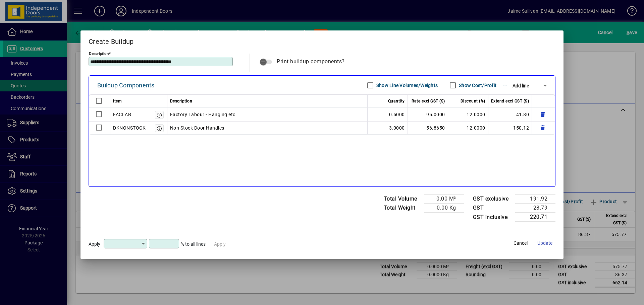 Image resolution: width=644 pixels, height=305 pixels. Describe the element at coordinates (535, 208) in the screenshot. I see `td: 28.79` at that location.